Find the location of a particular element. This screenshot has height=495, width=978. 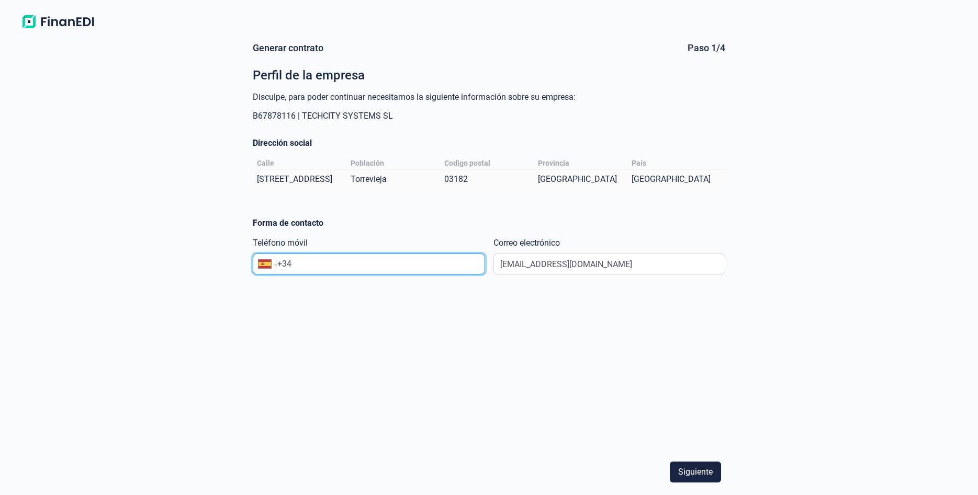

div: Población is located at coordinates (367, 163).